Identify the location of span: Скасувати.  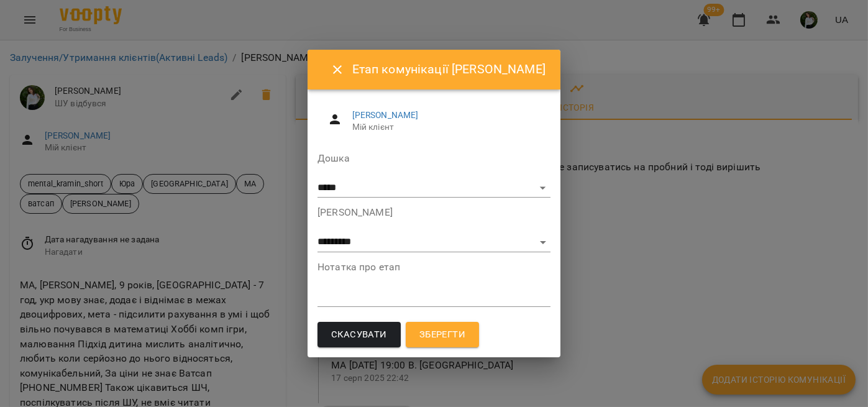
(359, 335).